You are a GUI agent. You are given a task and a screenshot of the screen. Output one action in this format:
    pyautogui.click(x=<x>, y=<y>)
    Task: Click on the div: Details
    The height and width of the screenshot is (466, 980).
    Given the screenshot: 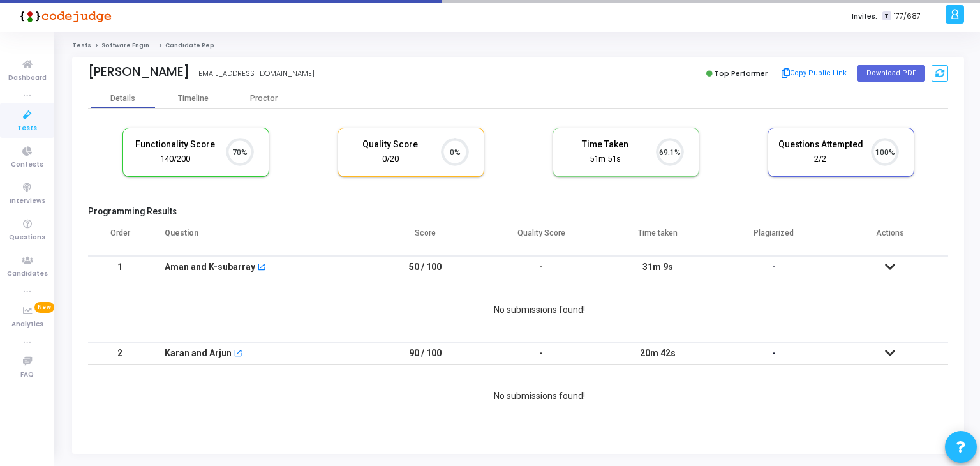 What is the action you would take?
    pyautogui.click(x=122, y=99)
    